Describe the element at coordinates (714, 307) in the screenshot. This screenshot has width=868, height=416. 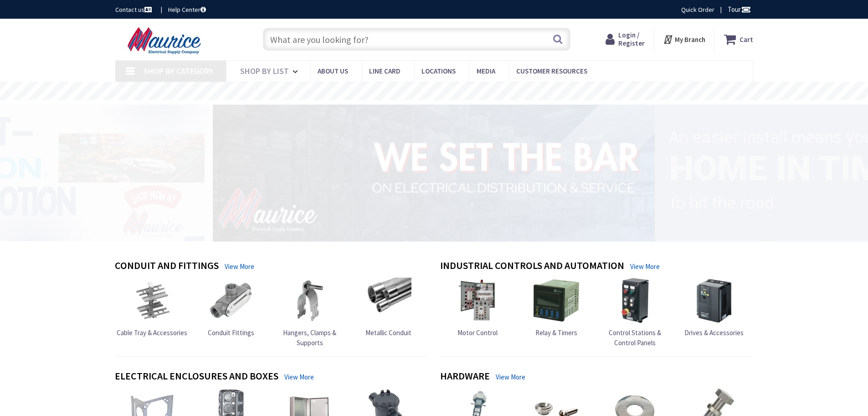
I see `a: Drives & Accessories Drives & Accessories` at that location.